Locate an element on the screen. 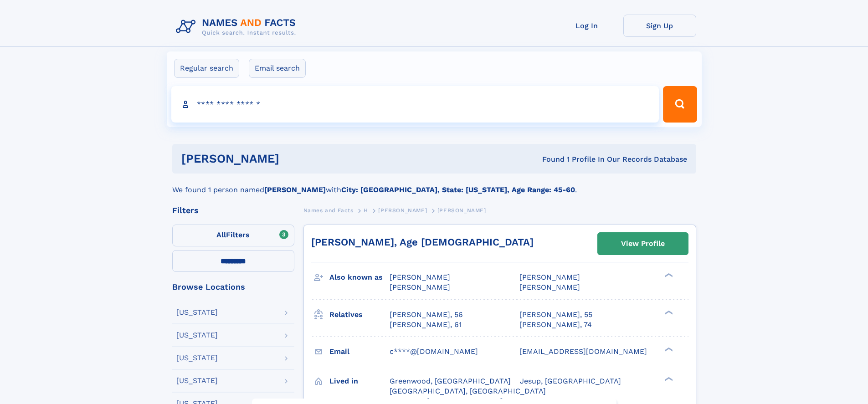  label: Regular search is located at coordinates (206, 69).